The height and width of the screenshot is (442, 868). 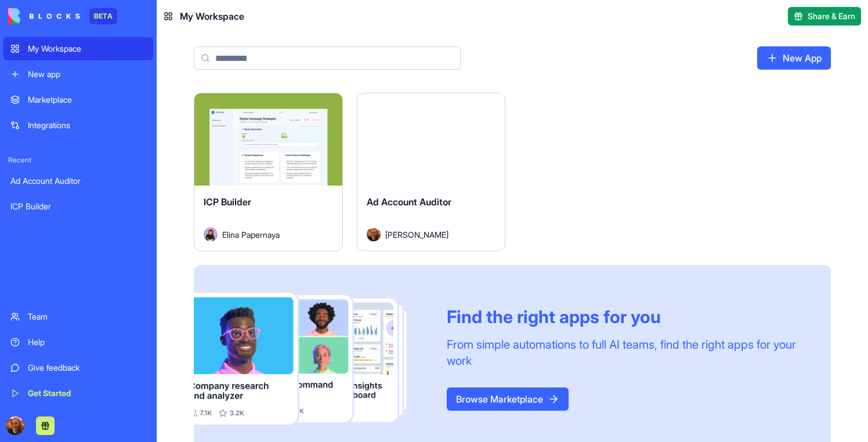 I want to click on div: BETA, so click(x=103, y=16).